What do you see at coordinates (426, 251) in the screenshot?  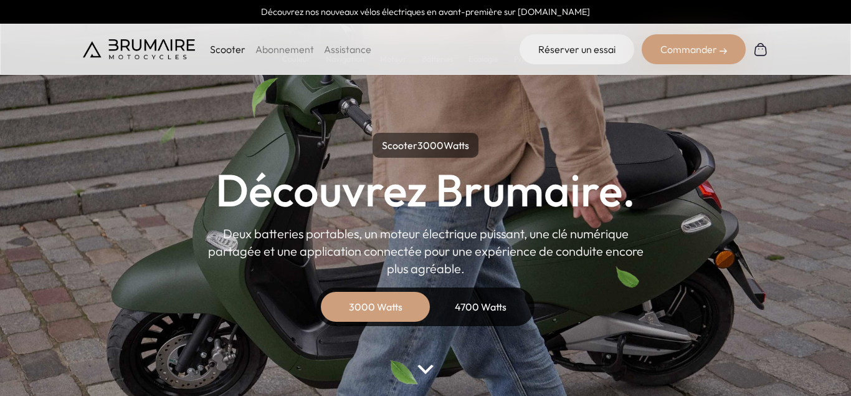 I see `p: Deux batteries portables, un moteur électrique puissant, une clé numérique partagée et une applic...` at bounding box center [426, 251].